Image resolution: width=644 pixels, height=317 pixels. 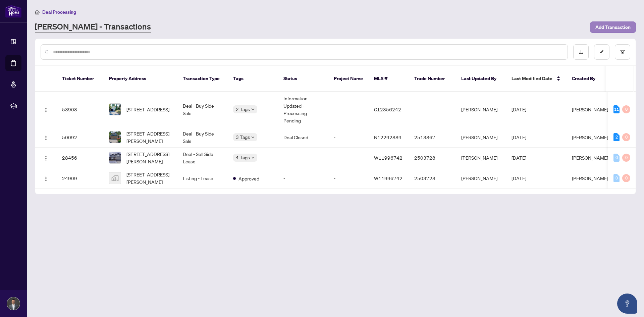 What do you see at coordinates (348, 79) in the screenshot?
I see `th: Project Name` at bounding box center [348, 79].